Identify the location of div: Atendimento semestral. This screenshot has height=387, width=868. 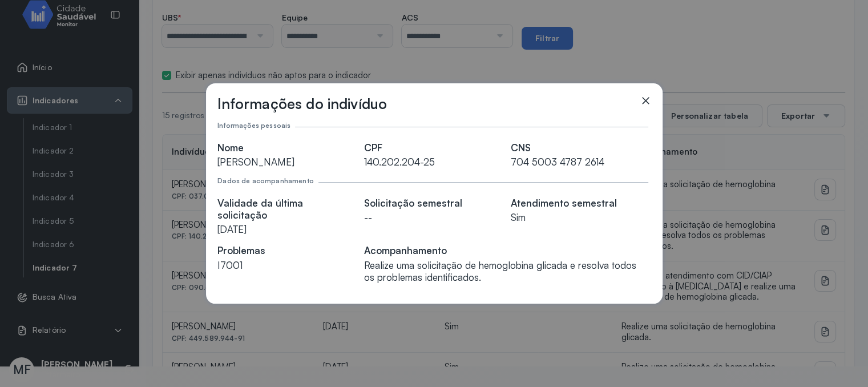
(579, 203).